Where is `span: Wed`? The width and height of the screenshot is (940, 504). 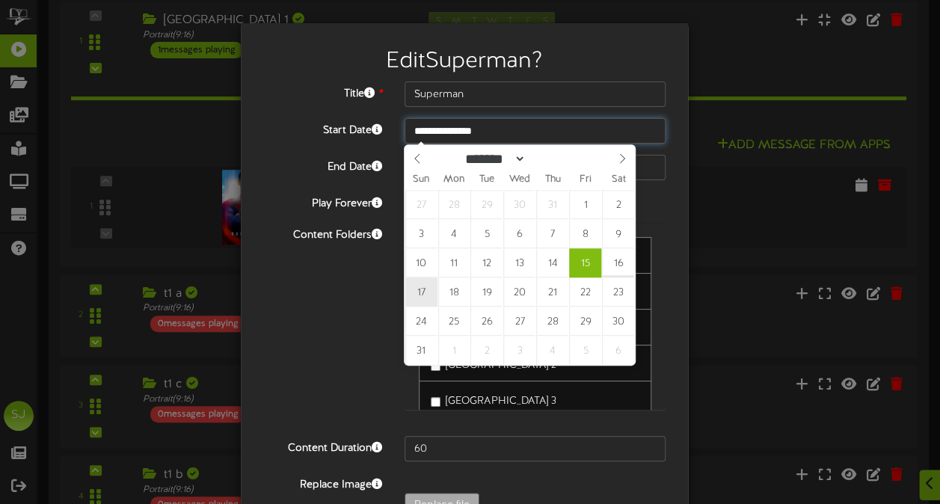 span: Wed is located at coordinates (520, 179).